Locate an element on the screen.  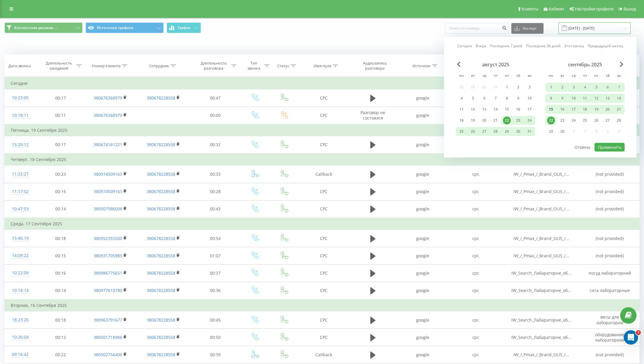
div: 11 is located at coordinates (462, 109).